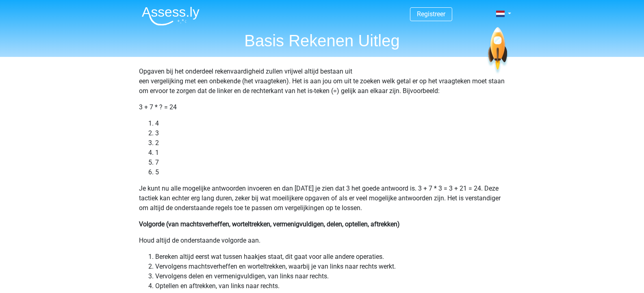 The image size is (644, 293). What do you see at coordinates (330, 153) in the screenshot?
I see `li: 1` at bounding box center [330, 153].